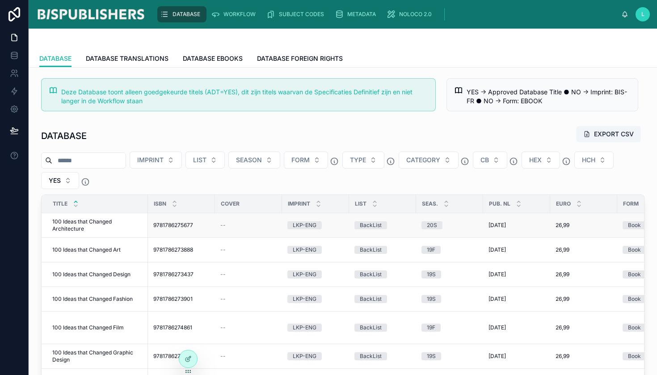 The width and height of the screenshot is (657, 375). What do you see at coordinates (297, 14) in the screenshot?
I see `a: SUBJECT CODES` at bounding box center [297, 14].